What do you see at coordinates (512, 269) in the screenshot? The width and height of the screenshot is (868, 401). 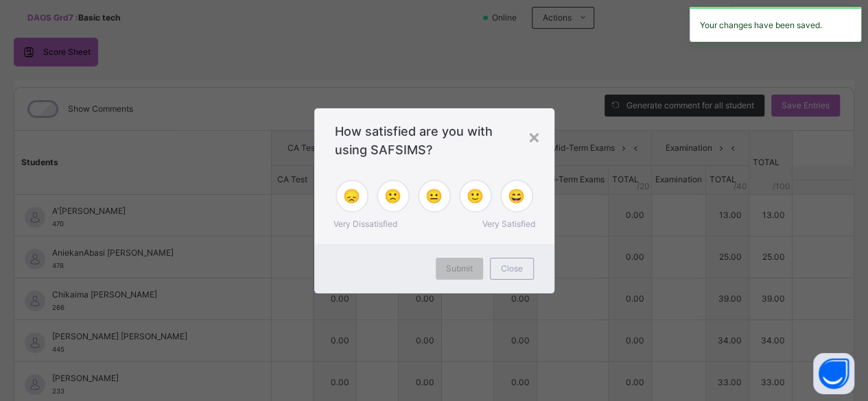 I see `span: Close` at bounding box center [512, 269].